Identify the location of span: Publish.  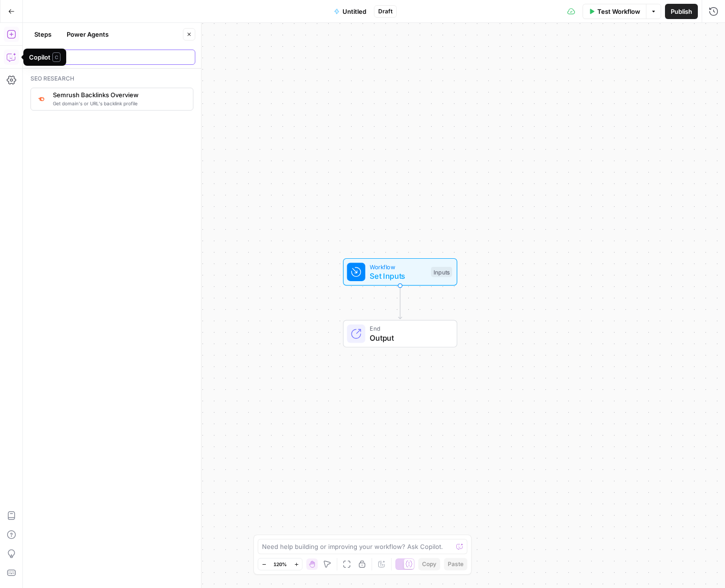
(681, 12).